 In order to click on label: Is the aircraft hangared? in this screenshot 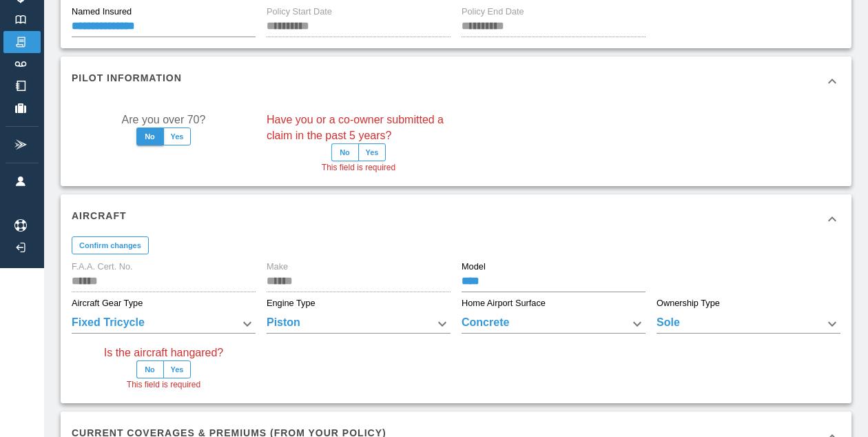, I will do `click(163, 352)`.